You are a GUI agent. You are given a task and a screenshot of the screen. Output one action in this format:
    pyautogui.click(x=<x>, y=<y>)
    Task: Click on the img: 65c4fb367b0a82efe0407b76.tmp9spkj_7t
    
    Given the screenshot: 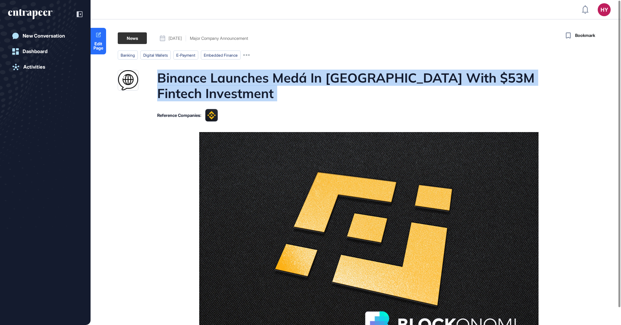 What is the action you would take?
    pyautogui.click(x=212, y=115)
    